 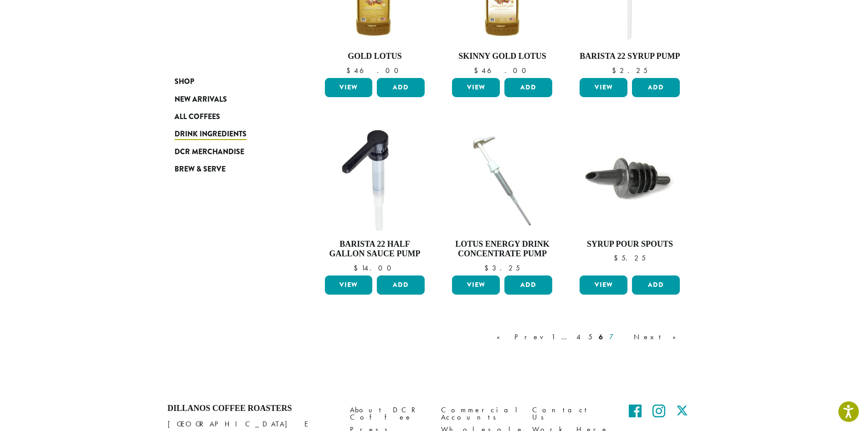 I want to click on a: New Arrivals, so click(x=229, y=99).